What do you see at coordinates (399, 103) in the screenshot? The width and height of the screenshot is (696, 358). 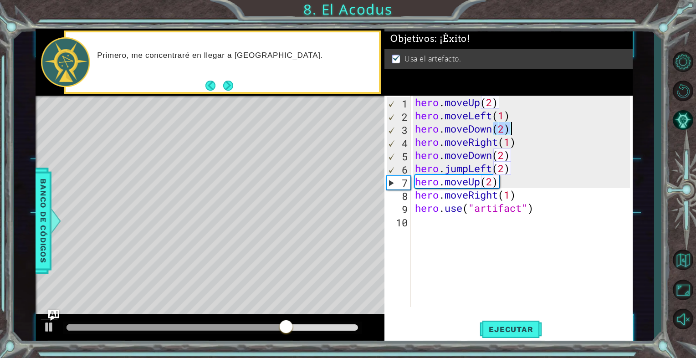 I see `div: 1` at bounding box center [399, 103].